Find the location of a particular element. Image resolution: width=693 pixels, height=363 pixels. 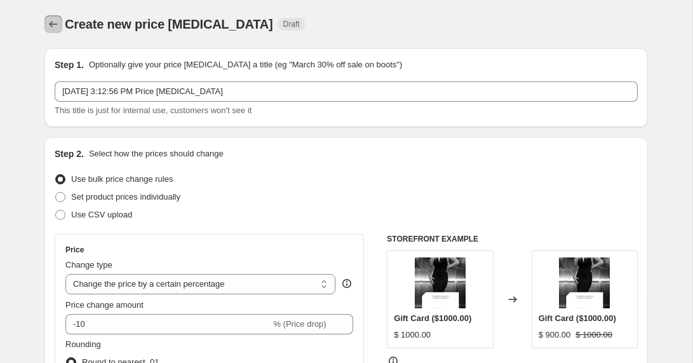

span: Rounding is located at coordinates (83, 344).